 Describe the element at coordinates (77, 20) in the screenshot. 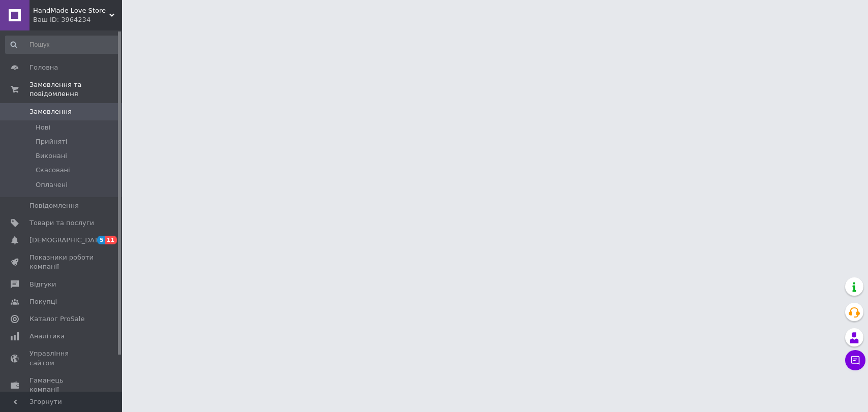

I see `div: Ваш ID: 3964234` at that location.